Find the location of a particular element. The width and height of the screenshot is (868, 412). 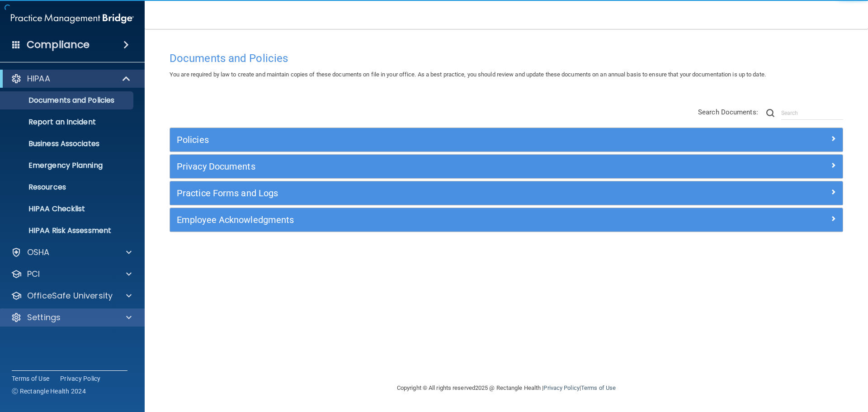

div: Copyright © All rights reserved 2025 @ Rectangle Health | | is located at coordinates (507, 388).